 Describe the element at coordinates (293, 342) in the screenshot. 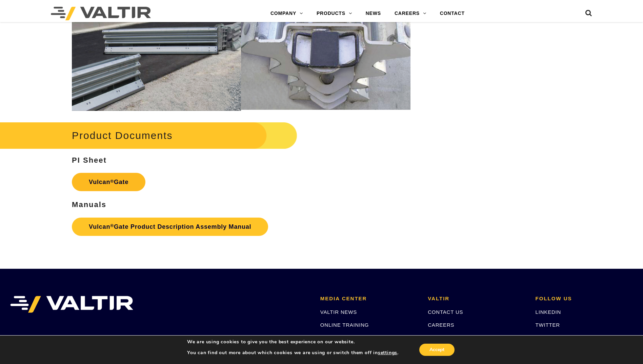

I see `p: We are using cookies to give you the best experience on our website.` at that location.